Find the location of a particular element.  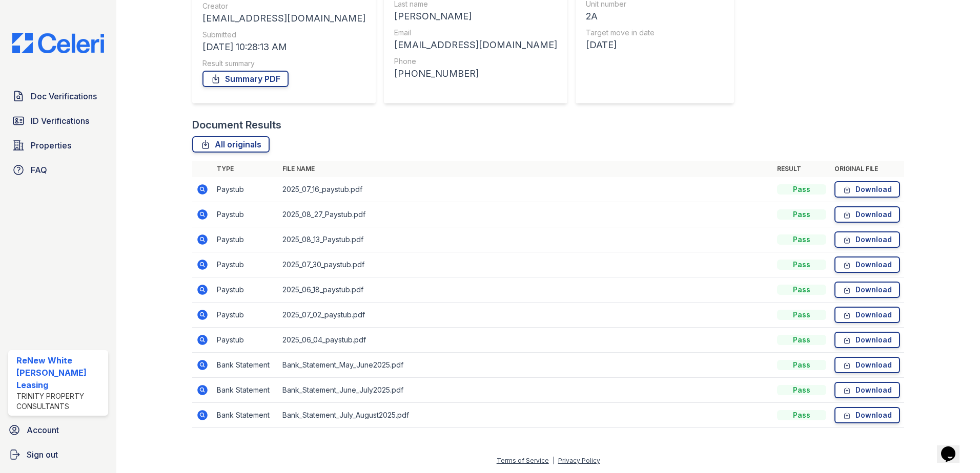

th: Type is located at coordinates (246, 169).